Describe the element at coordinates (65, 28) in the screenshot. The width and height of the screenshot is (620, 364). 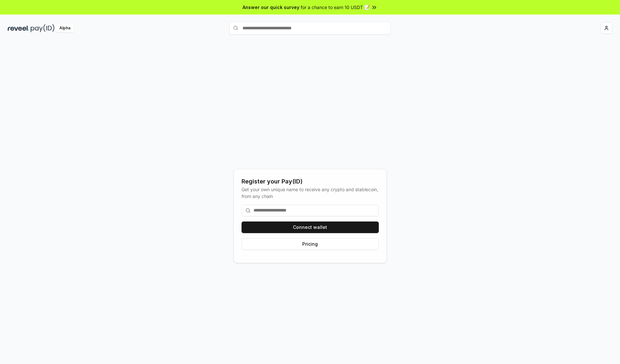
I see `div: Alpha` at that location.